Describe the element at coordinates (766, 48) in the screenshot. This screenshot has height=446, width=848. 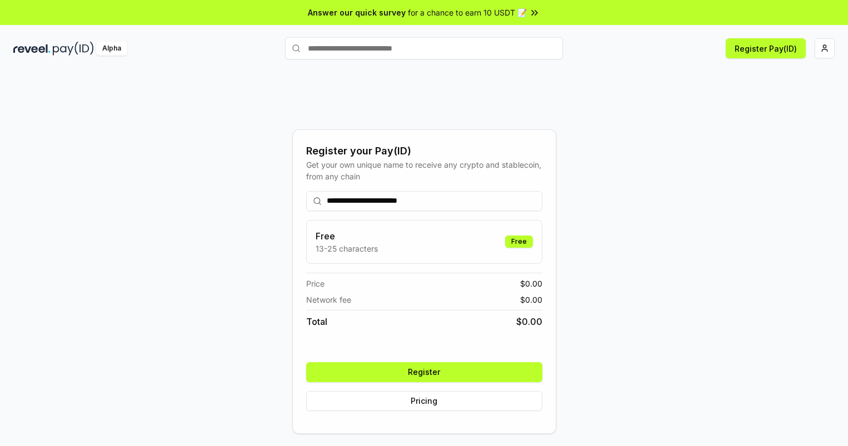
I see `button: Register Pay(ID)` at that location.